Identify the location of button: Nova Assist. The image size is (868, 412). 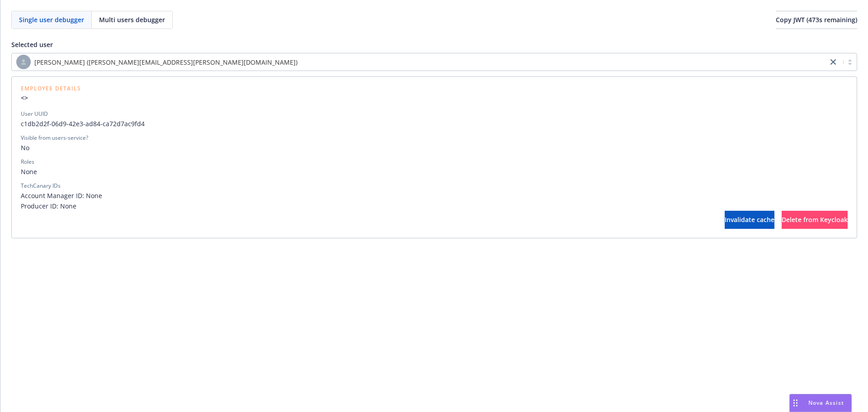
(821, 402).